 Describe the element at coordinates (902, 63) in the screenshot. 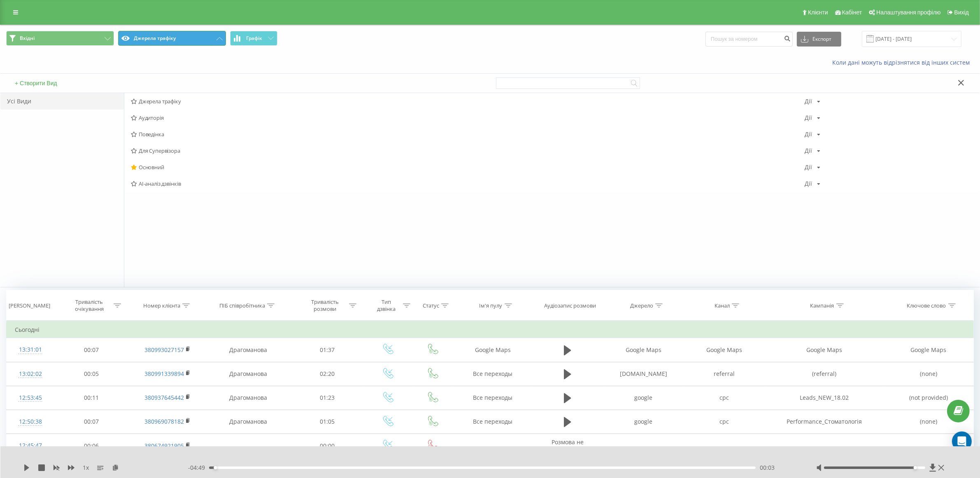

I see `a: Коли дані можуть відрізнятися вiд інших систем` at that location.